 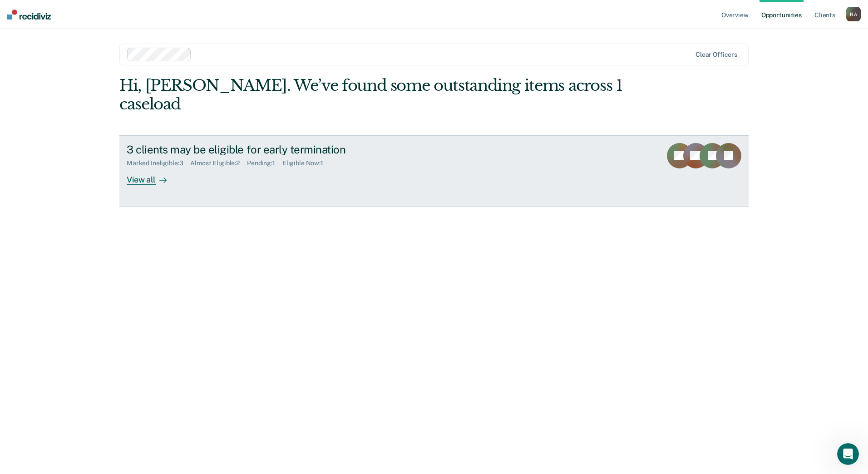 I want to click on button: NA, so click(x=853, y=14).